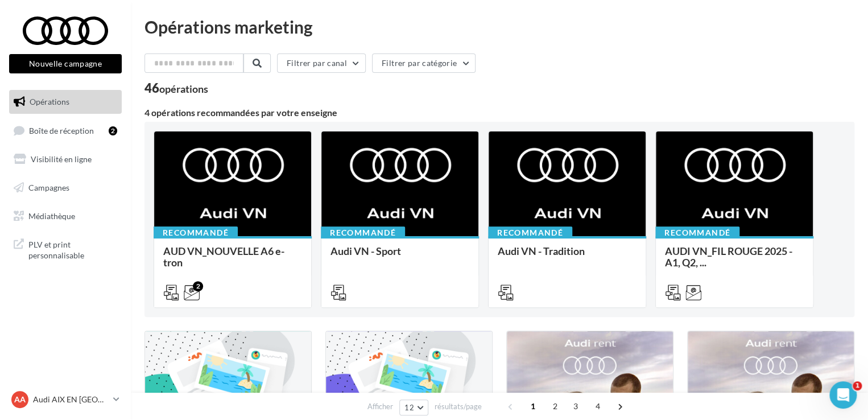  What do you see at coordinates (414, 407) in the screenshot?
I see `button: 12` at bounding box center [414, 407].